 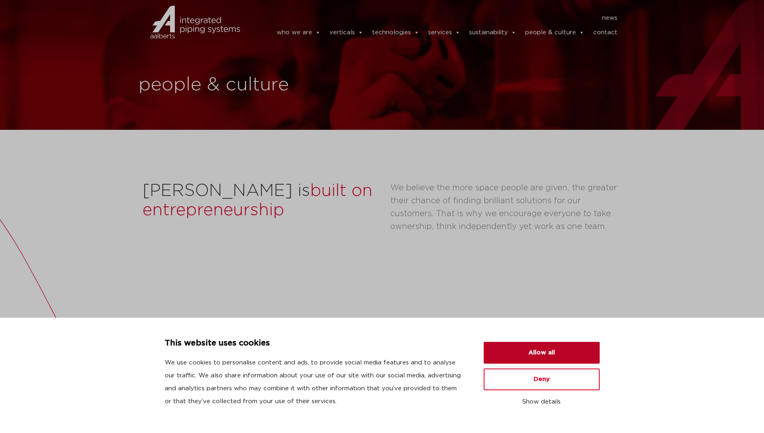 What do you see at coordinates (542, 352) in the screenshot?
I see `button: Allow all` at bounding box center [542, 352].